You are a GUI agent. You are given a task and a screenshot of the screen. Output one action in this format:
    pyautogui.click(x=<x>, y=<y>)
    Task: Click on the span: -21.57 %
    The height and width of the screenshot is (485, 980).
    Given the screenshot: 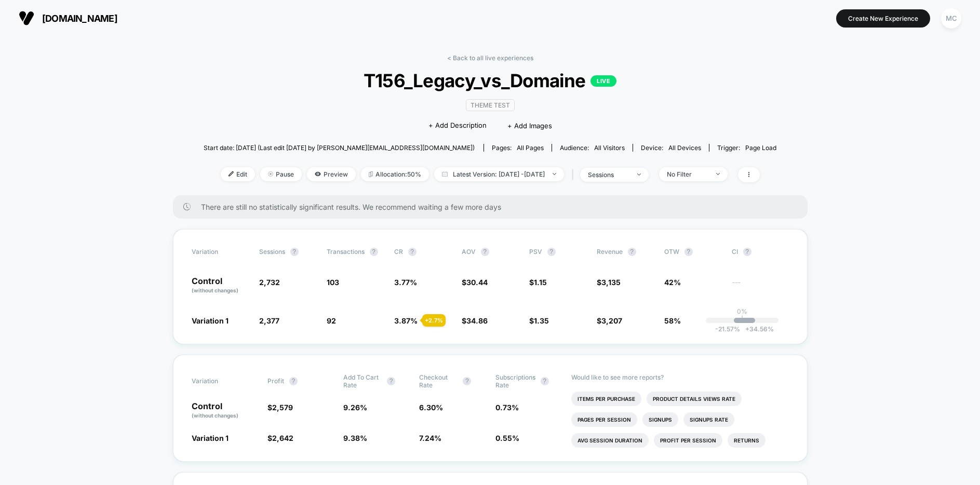 What is the action you would take?
    pyautogui.click(x=728, y=328)
    